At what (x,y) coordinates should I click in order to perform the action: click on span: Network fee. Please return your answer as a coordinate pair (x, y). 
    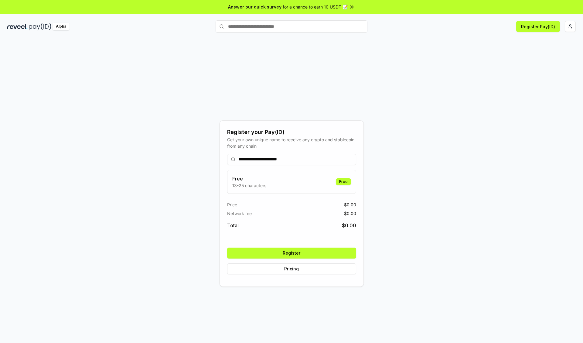
    Looking at the image, I should click on (239, 213).